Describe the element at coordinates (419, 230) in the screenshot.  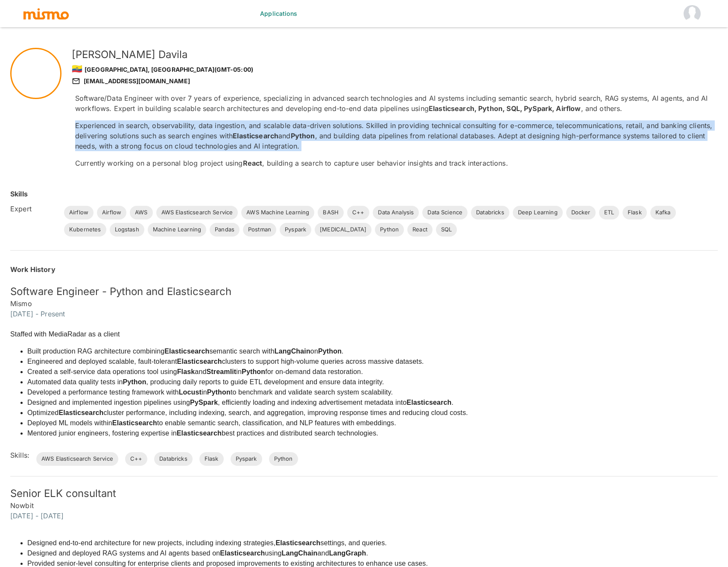
I see `span: React` at that location.